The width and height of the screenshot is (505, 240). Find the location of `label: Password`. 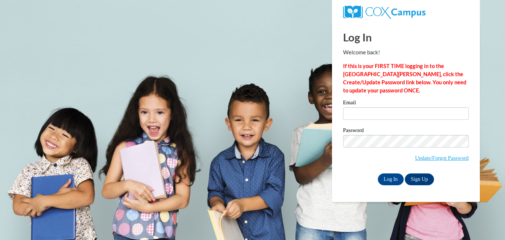

label: Password is located at coordinates (406, 131).